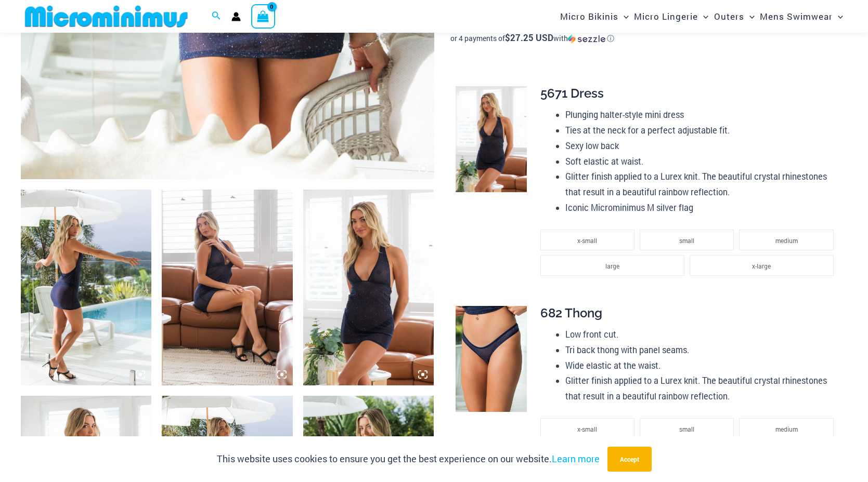 This screenshot has height=482, width=868. I want to click on span: Outers, so click(729, 16).